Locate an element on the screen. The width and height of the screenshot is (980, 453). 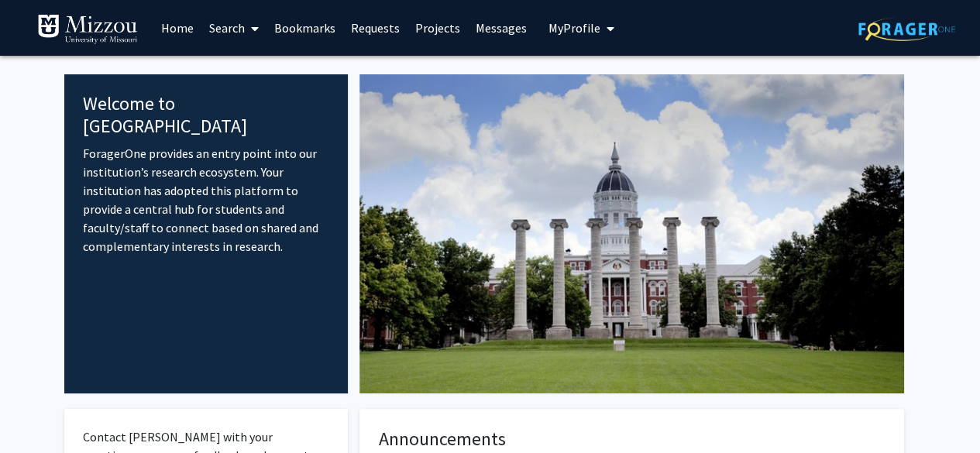
span: My Profile is located at coordinates (574, 28).